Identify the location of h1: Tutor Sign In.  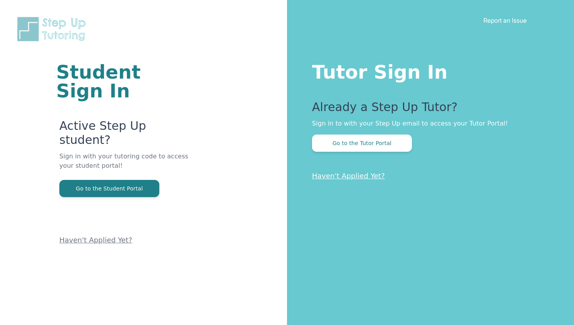
(427, 70).